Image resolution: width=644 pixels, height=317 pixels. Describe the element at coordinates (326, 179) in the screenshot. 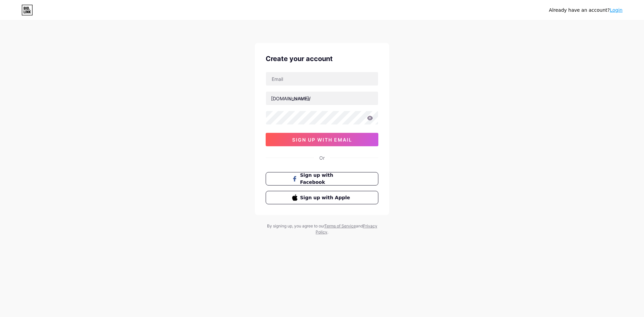

I see `span: Sign up with Facebook` at that location.